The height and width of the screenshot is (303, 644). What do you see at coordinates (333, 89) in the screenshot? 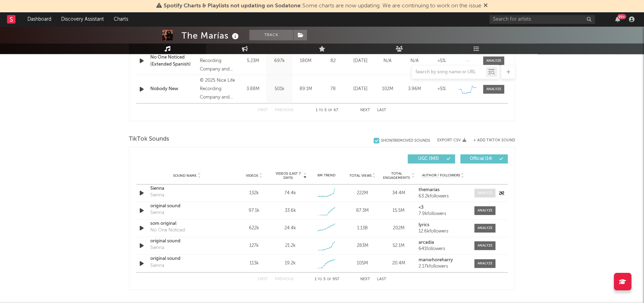
I see `div: 78` at bounding box center [333, 89].